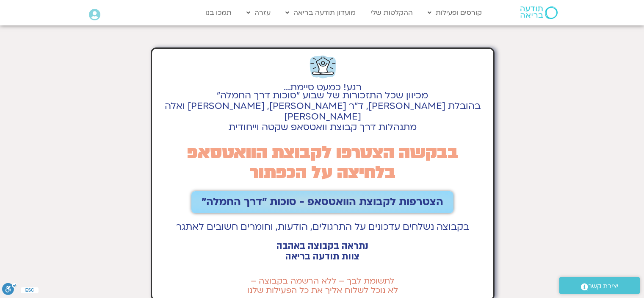 The image size is (644, 298). I want to click on a: תמכו בנו, so click(218, 13).